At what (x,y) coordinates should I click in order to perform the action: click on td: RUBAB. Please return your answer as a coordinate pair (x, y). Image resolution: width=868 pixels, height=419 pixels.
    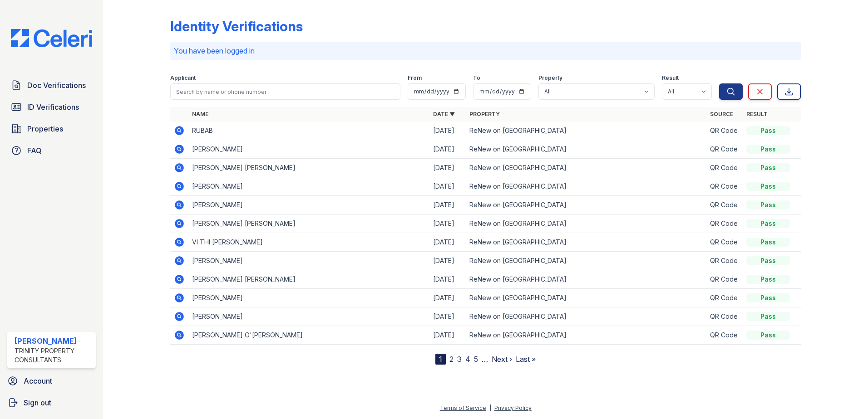
    Looking at the image, I should click on (309, 131).